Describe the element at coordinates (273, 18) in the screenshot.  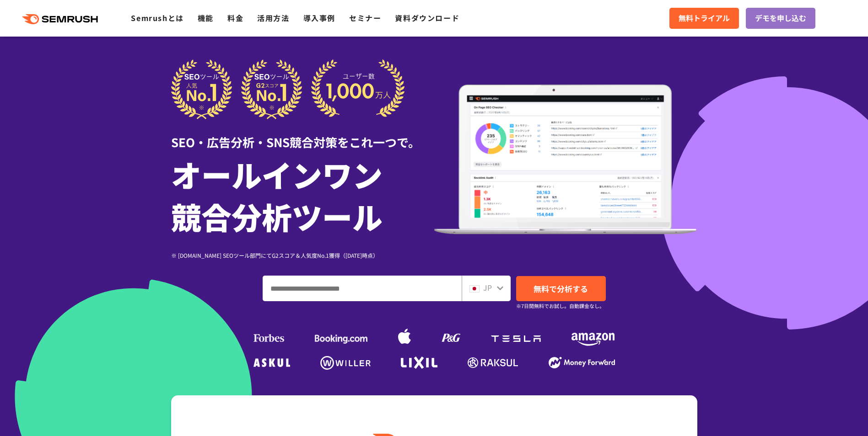
I see `a: 活用方法` at that location.